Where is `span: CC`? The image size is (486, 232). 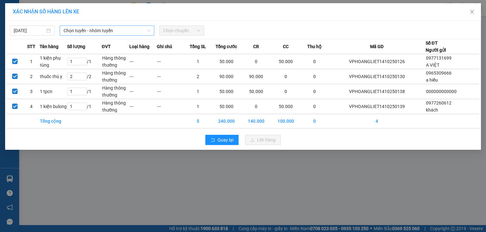
span: CC is located at coordinates (286, 47).